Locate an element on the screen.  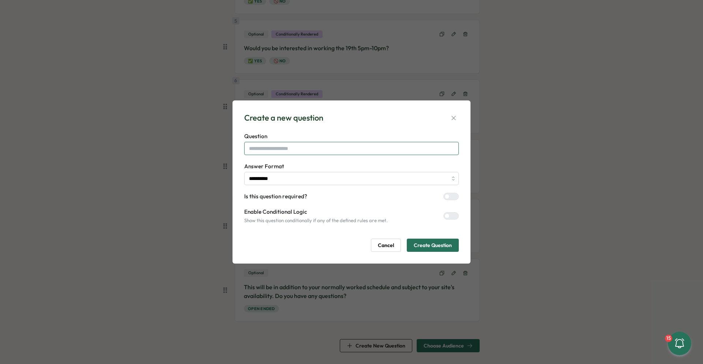
span: Cancel is located at coordinates (386, 245).